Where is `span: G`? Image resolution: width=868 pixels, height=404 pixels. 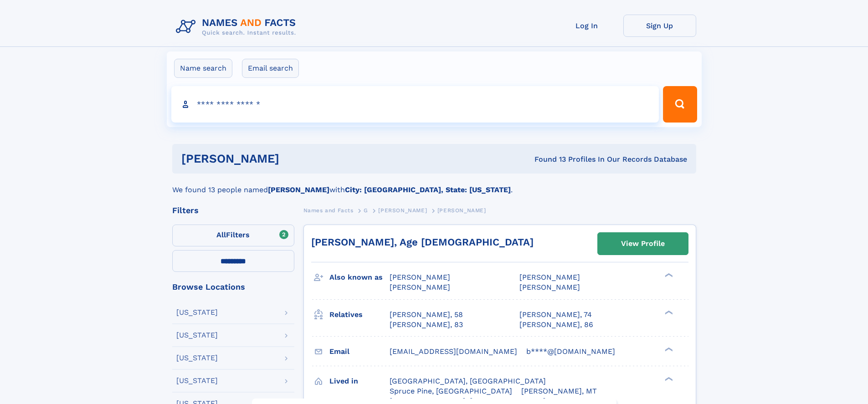
span: G is located at coordinates (366, 211).